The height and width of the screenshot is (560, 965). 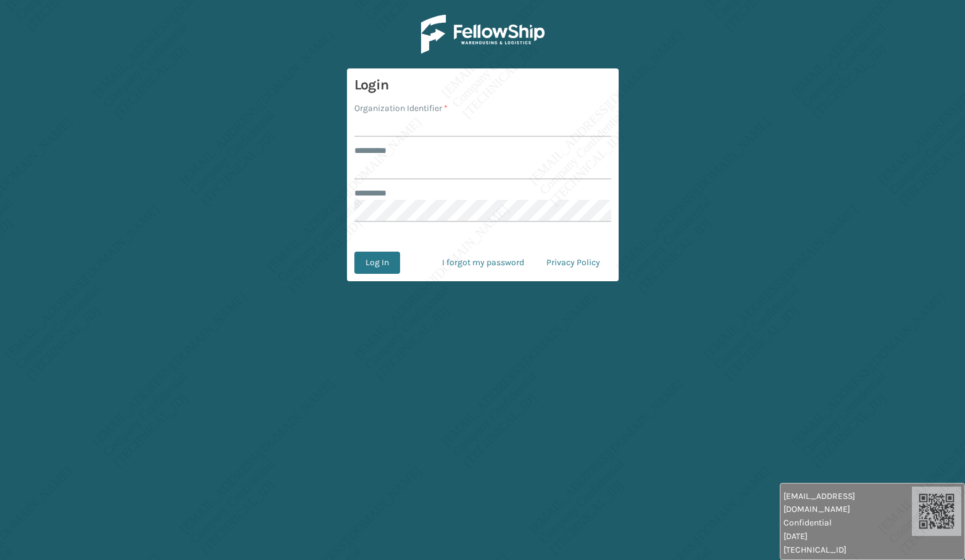 What do you see at coordinates (401, 108) in the screenshot?
I see `label: Organization Identifier` at bounding box center [401, 108].